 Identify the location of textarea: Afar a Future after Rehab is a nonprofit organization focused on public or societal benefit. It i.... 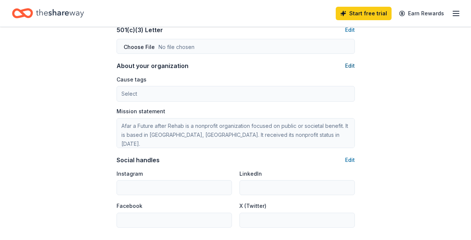
(235, 133).